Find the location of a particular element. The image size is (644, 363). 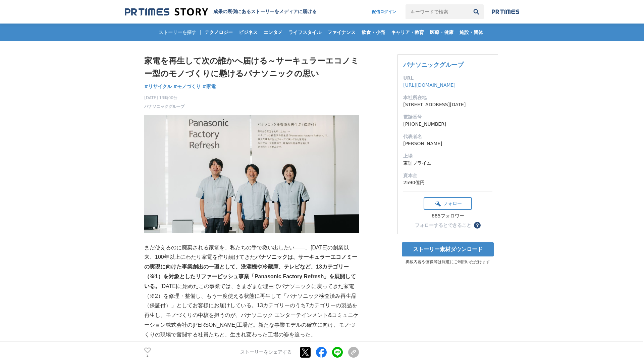

a: #家電 is located at coordinates (209, 86).